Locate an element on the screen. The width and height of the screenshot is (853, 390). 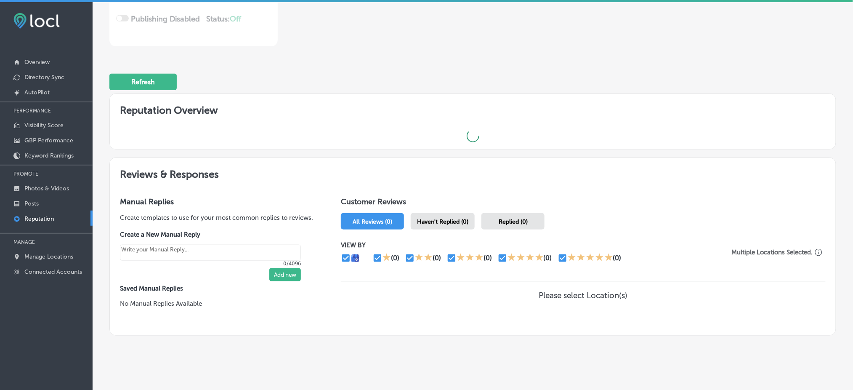
span: Replied (0) is located at coordinates (513, 221).